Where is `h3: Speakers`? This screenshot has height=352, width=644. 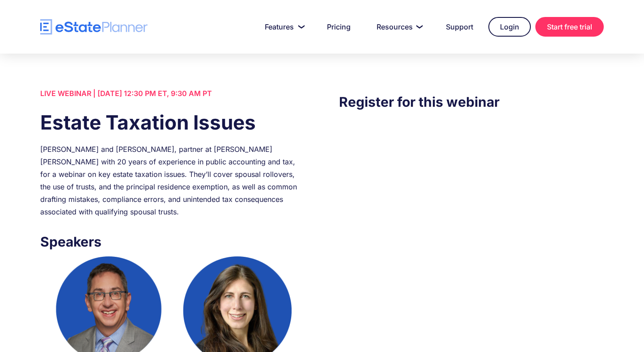
h3: Speakers is located at coordinates (173, 242).